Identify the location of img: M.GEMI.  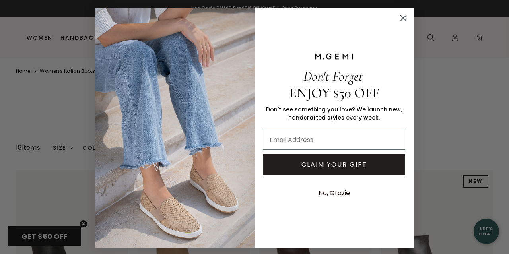
(334, 56).